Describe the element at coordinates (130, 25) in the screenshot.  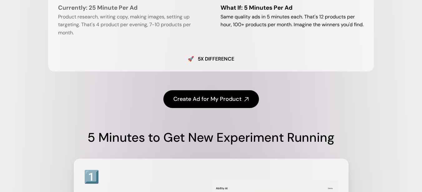
I see `p: Product research, writing copy, making images, setting up targeting. That's 4 product per evening...` at that location.